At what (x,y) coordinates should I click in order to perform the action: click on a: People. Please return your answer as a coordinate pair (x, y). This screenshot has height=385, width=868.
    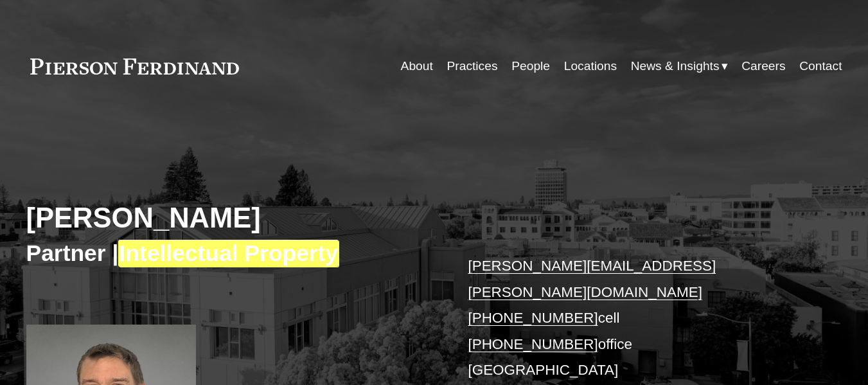
    Looking at the image, I should click on (530, 66).